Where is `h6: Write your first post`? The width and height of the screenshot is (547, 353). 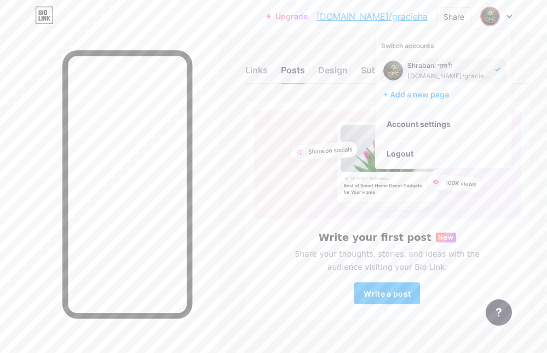 h6: Write your first post is located at coordinates (375, 238).